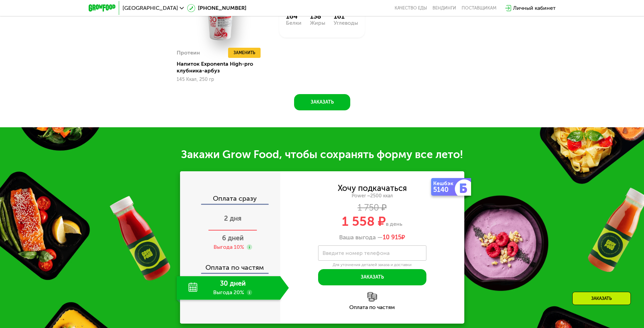  Describe the element at coordinates (244, 53) in the screenshot. I see `span: Заменить` at that location.